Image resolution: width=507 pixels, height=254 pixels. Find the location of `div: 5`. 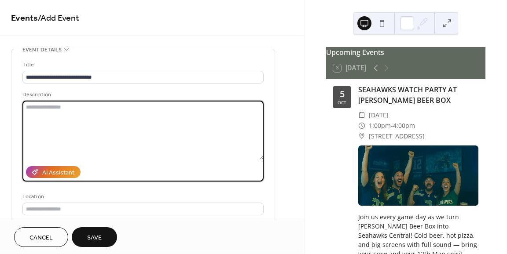

div: 5 is located at coordinates (342, 94).